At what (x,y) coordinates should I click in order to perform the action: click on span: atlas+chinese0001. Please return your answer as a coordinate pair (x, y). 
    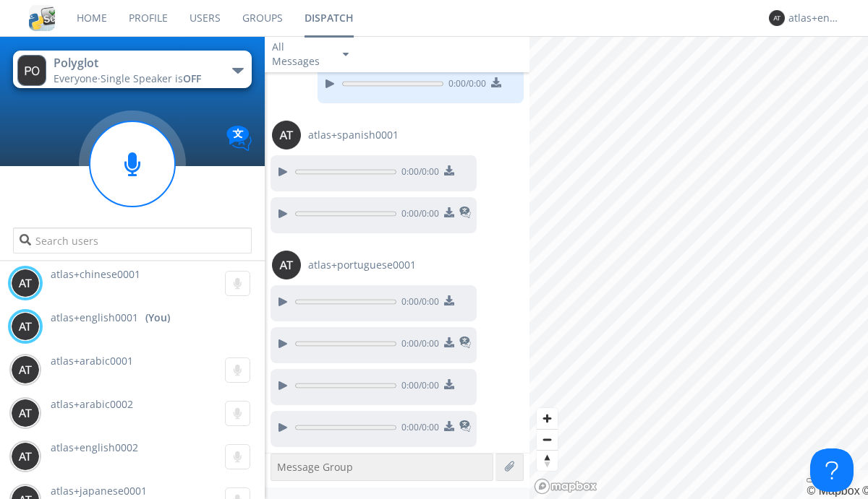
    Looking at the image, I should click on (95, 274).